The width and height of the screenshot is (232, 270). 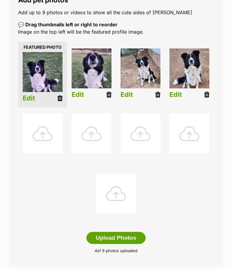 What do you see at coordinates (68, 24) in the screenshot?
I see `b: 💬 Drag thumbnails left or right to reorder` at bounding box center [68, 24].